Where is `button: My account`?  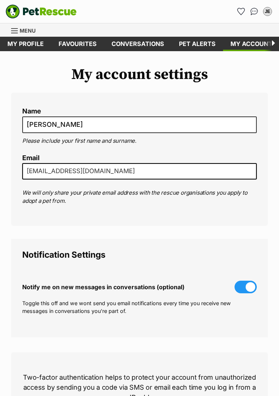
button: My account is located at coordinates (267, 11).